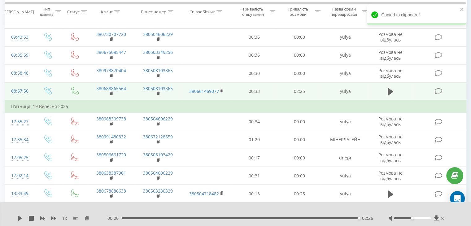 The height and width of the screenshot is (226, 471). I want to click on div: 08:58:48, so click(19, 73).